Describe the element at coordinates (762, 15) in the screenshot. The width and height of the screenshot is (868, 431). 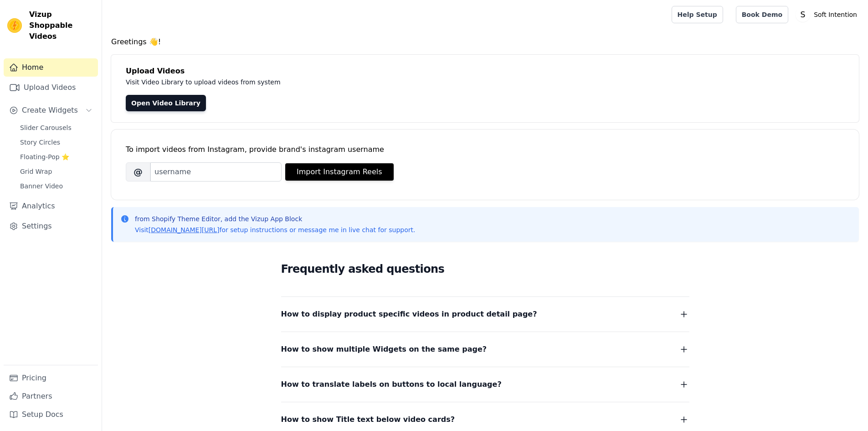
I see `a: Book Demo` at that location.